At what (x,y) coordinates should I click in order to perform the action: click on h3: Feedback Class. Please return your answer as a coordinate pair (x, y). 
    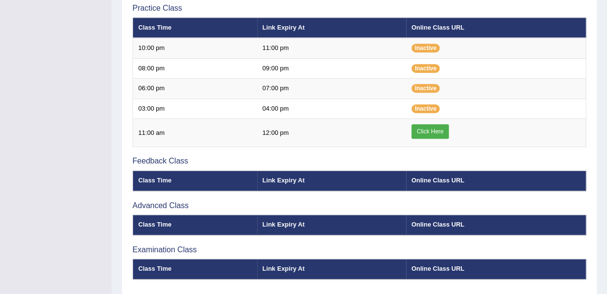
    Looking at the image, I should click on (359, 161).